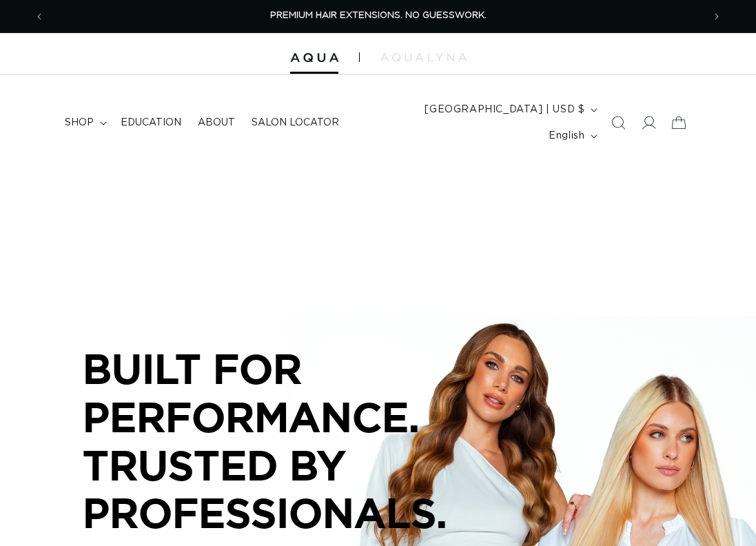 The width and height of the screenshot is (756, 546). Describe the element at coordinates (295, 123) in the screenshot. I see `span: Salon Locator` at that location.